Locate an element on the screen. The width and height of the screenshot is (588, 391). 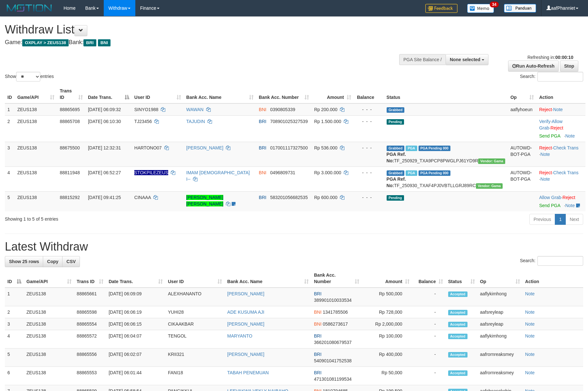
td: 1 is located at coordinates (10, 109).